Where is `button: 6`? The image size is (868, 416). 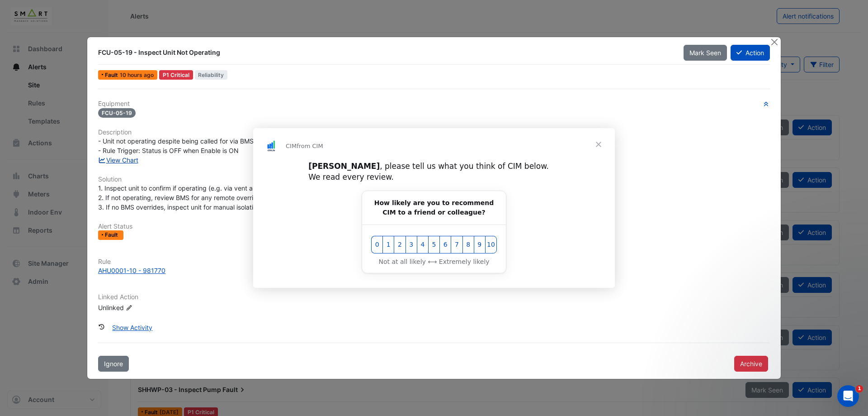
button: 6 is located at coordinates (445, 244).